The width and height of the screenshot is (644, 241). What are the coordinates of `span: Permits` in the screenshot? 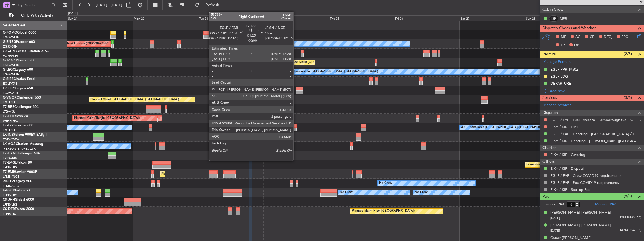 It's located at (549, 54).